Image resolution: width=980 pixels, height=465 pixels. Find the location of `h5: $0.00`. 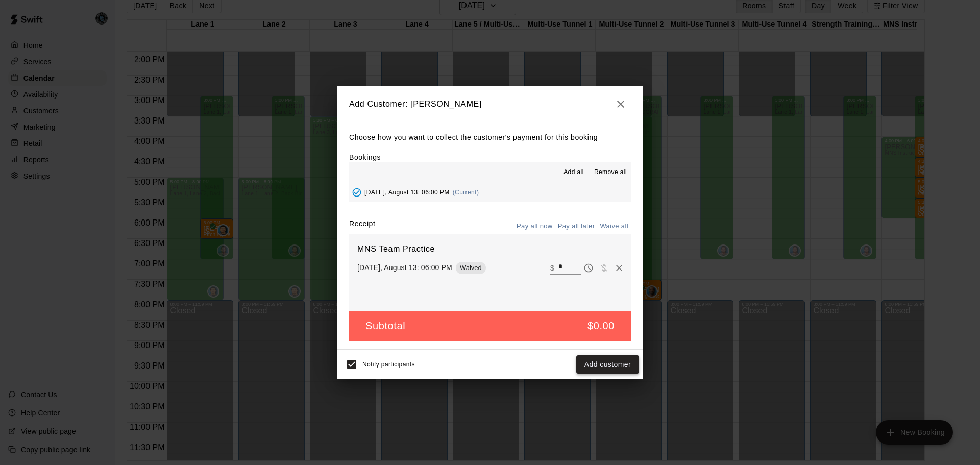

h5: $0.00 is located at coordinates (601, 325).